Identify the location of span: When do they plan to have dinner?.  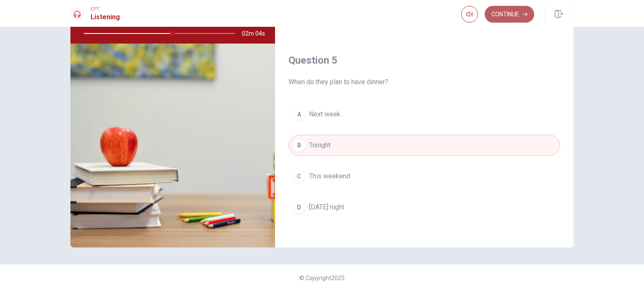
(424, 82).